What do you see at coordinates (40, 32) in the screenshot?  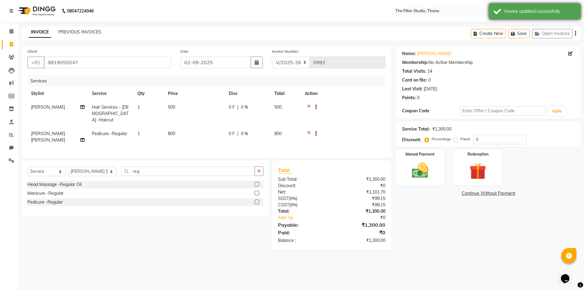 I see `a: INVOICE` at bounding box center [40, 32].